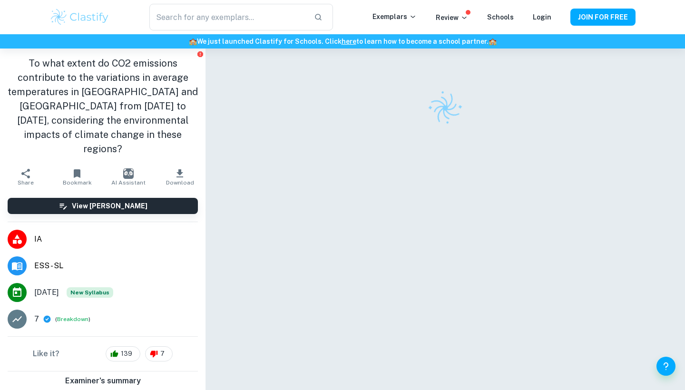 This screenshot has height=390, width=685. Describe the element at coordinates (180, 183) in the screenshot. I see `span: Download` at that location.